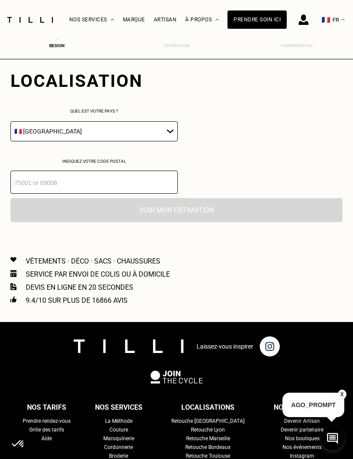 The image size is (353, 459). I want to click on div: Nos événements, so click(302, 447).